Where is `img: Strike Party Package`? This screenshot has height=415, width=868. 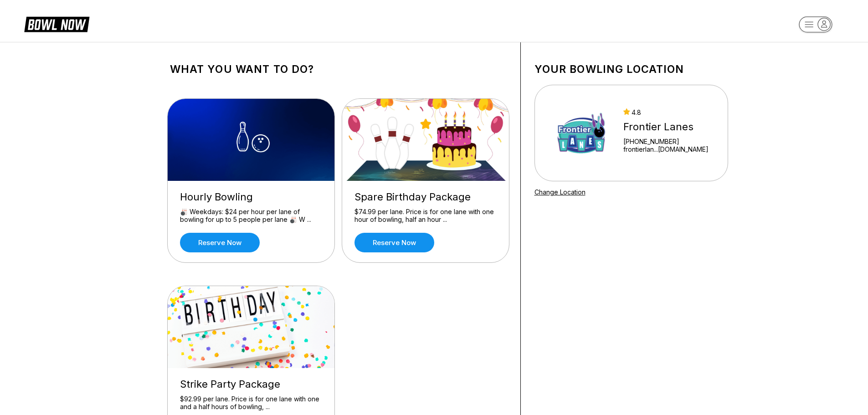
img: Strike Party Package is located at coordinates (252, 327).